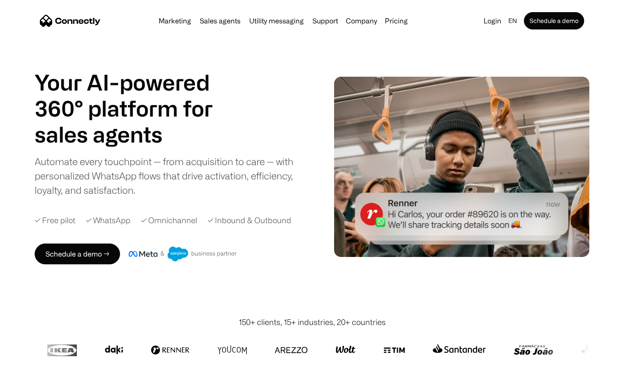 This screenshot has height=390, width=624. I want to click on div: carousel, so click(134, 134).